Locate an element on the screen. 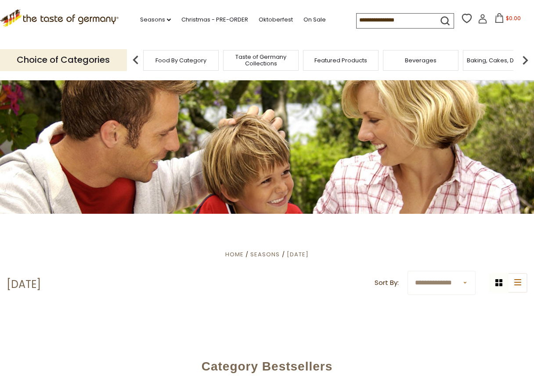 Image resolution: width=534 pixels, height=392 pixels. span: Seasons is located at coordinates (265, 254).